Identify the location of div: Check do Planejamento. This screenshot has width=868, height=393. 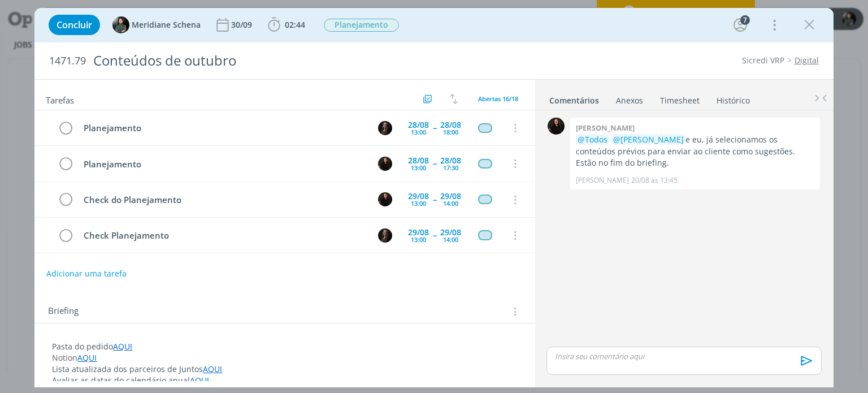
(223, 200).